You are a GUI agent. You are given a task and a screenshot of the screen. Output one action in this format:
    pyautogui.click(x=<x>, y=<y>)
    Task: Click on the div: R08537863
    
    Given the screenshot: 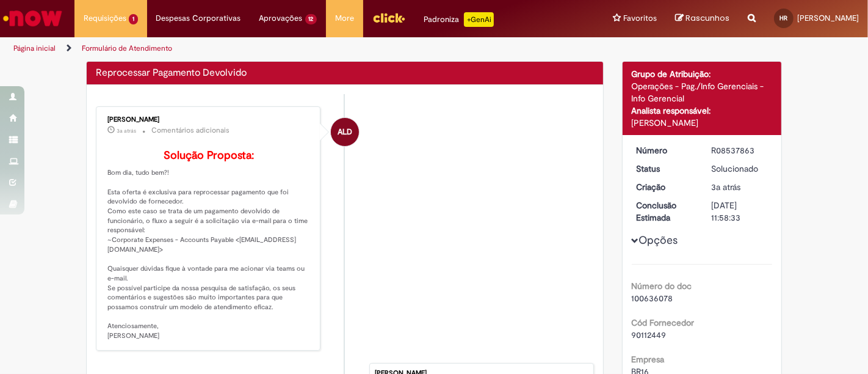 What is the action you would take?
    pyautogui.click(x=739, y=150)
    